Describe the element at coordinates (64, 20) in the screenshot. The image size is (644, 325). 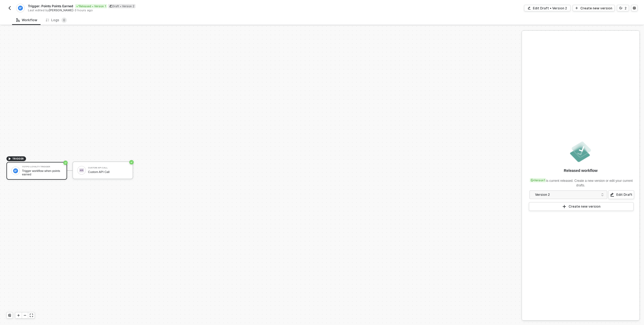
I see `sup: 0` at that location.